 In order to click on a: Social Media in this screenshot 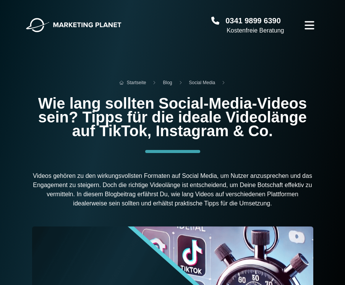, I will do `click(202, 83)`.